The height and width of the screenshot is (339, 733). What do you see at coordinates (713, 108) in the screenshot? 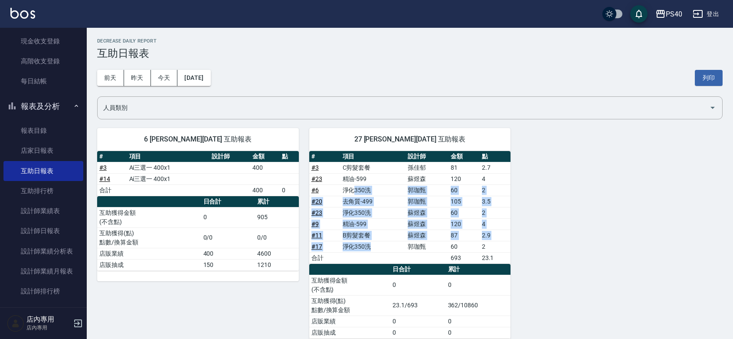
I see `button: Open` at bounding box center [713, 108].